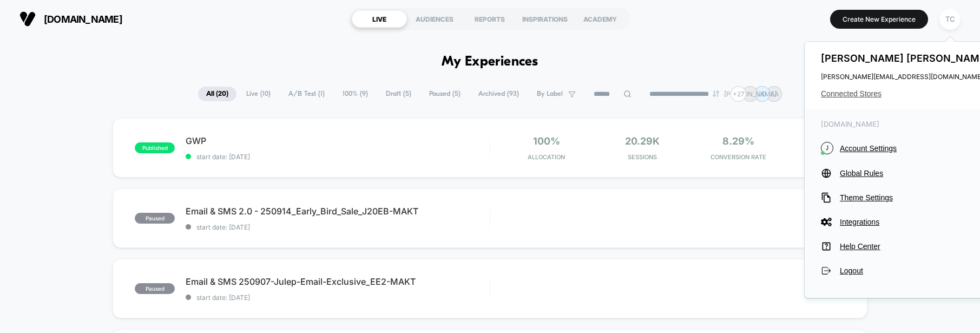 The width and height of the screenshot is (980, 333). I want to click on span: 8.29%, so click(738, 141).